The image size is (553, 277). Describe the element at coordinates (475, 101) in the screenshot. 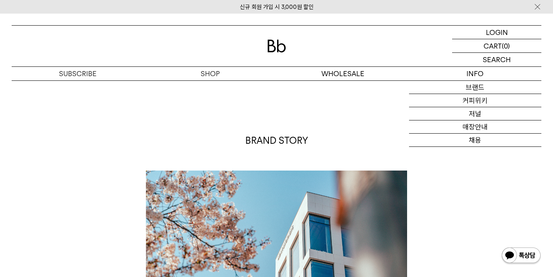

I see `a: 커피위키` at that location.